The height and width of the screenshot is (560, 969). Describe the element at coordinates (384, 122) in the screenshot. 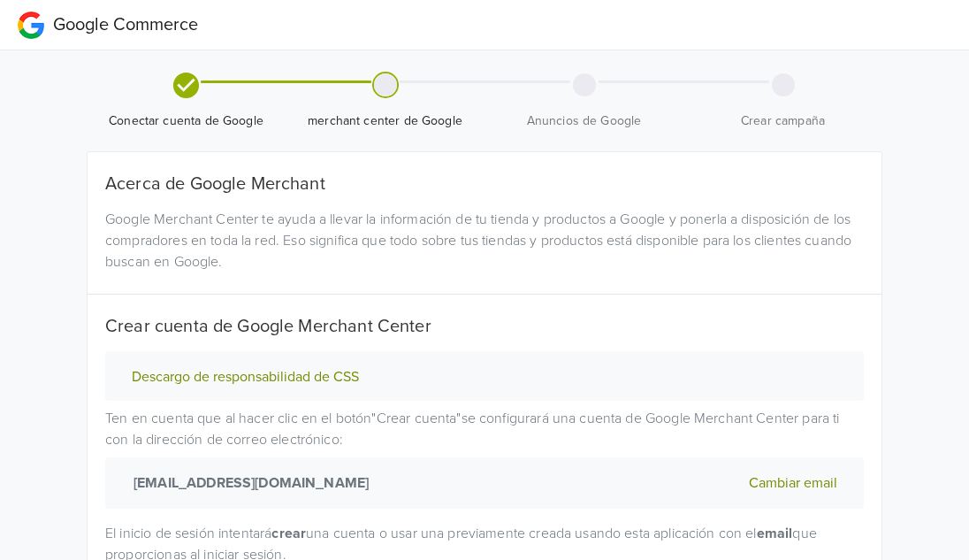

I see `span: merchant center de Google` at that location.